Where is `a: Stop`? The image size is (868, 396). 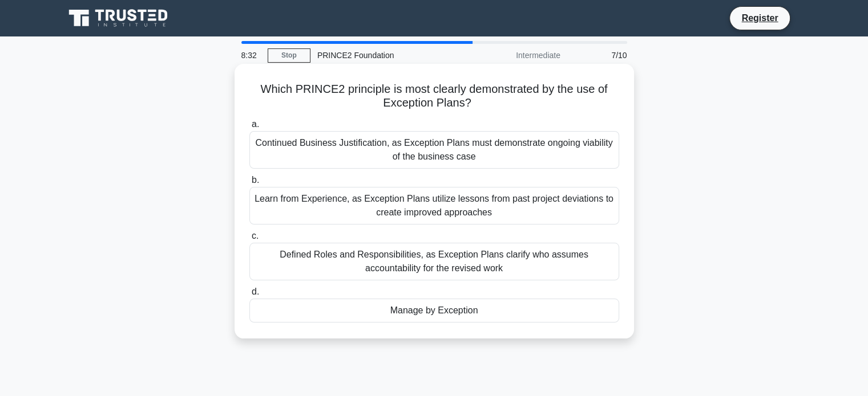
a: Stop is located at coordinates (288, 55).